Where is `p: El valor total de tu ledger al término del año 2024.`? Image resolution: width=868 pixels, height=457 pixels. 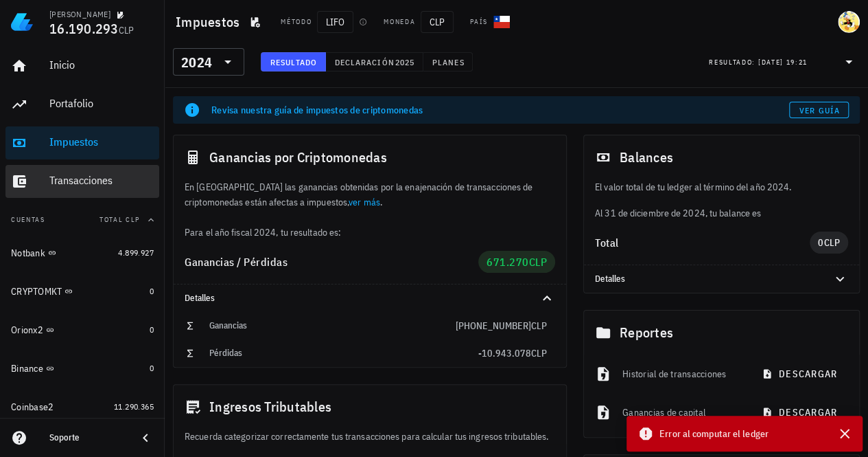 p: El valor total de tu ledger al término del año 2024. is located at coordinates (722, 187).